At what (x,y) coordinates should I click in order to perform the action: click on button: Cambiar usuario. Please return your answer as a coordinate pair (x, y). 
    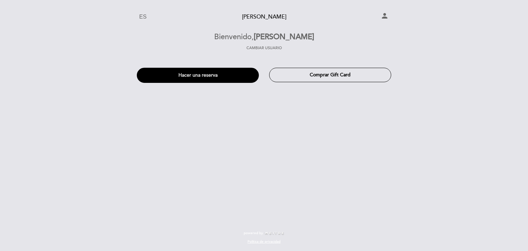
    Looking at the image, I should click on (264, 48).